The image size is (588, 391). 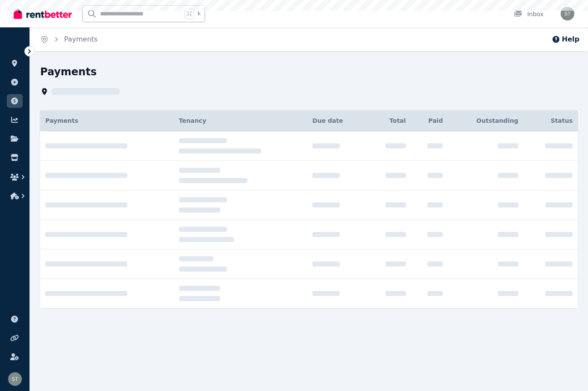 I want to click on th: Due date, so click(x=337, y=121).